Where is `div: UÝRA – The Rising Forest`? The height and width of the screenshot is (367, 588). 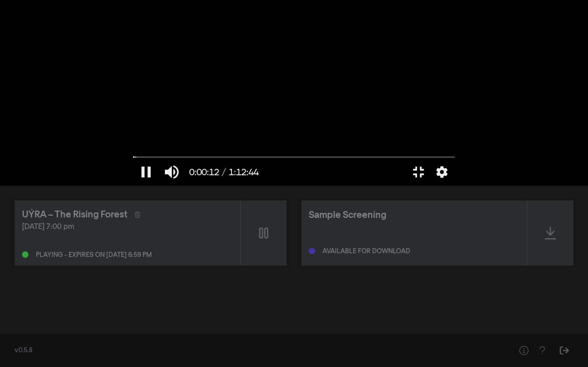
div: UÝRA – The Rising Forest is located at coordinates (74, 214).